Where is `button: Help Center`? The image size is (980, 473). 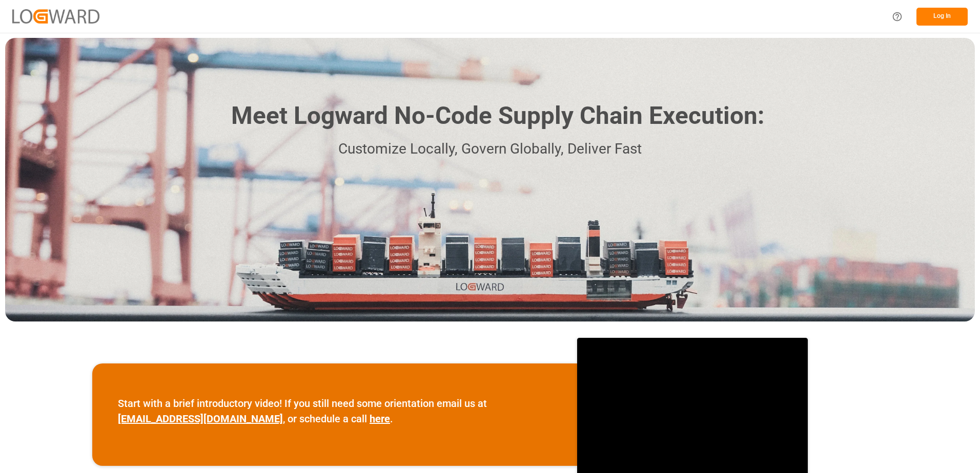
button: Help Center is located at coordinates (897, 17).